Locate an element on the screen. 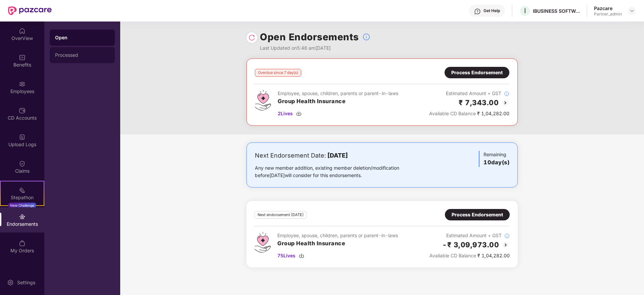 This screenshot has width=644, height=295. div: Remaining is located at coordinates (494, 159).